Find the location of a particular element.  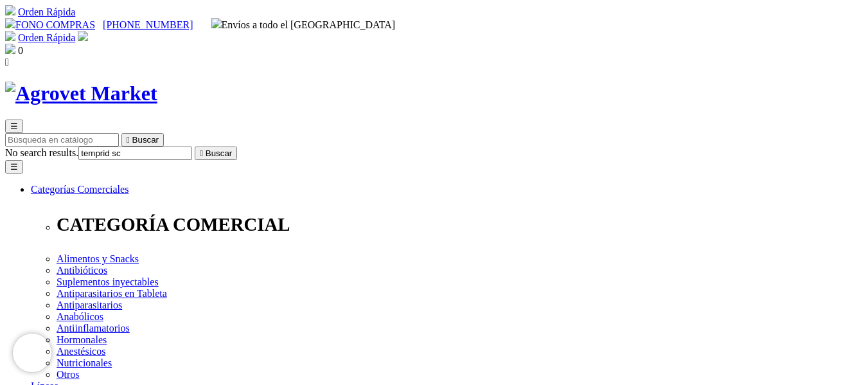

a: Antiinflamatorios is located at coordinates (93, 328).